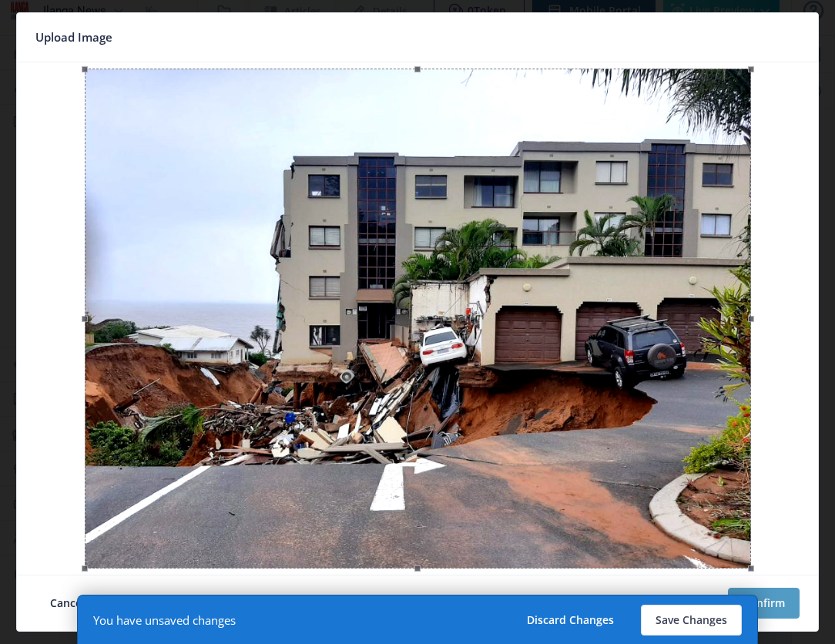  I want to click on div: You have unsaved changes, so click(164, 620).